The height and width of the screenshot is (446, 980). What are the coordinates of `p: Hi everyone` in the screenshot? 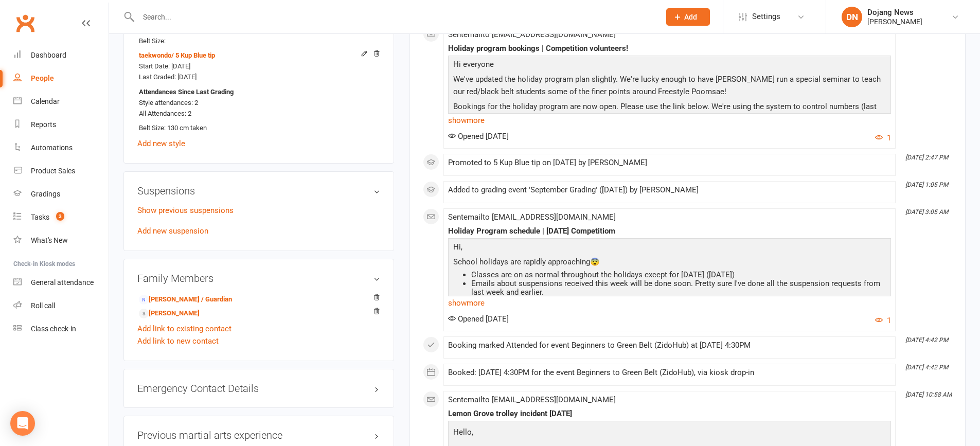 It's located at (669, 65).